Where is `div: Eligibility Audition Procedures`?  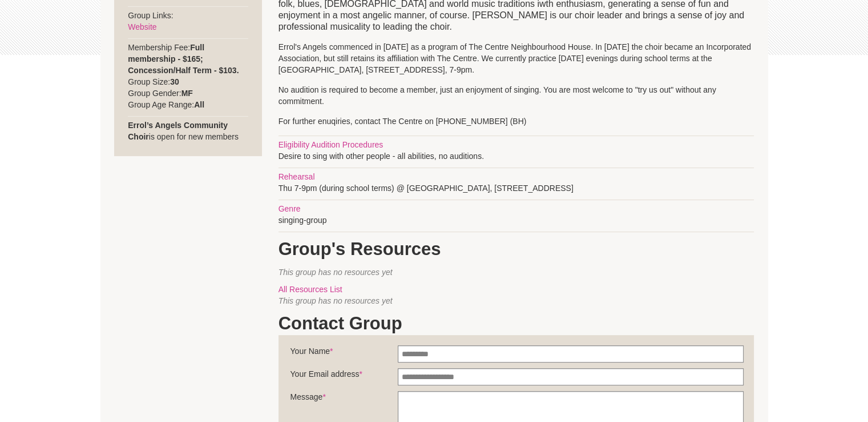 div: Eligibility Audition Procedures is located at coordinates (516, 145).